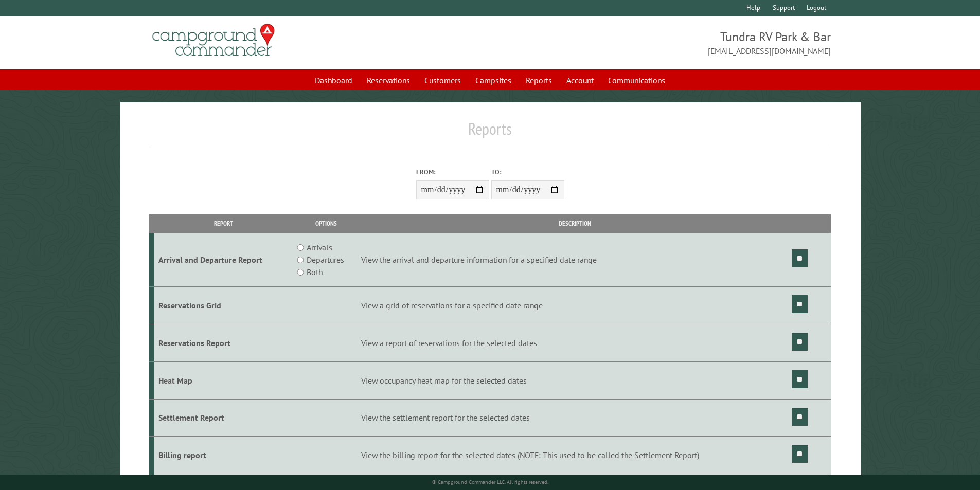  I want to click on td: Reservations Grid, so click(223, 306).